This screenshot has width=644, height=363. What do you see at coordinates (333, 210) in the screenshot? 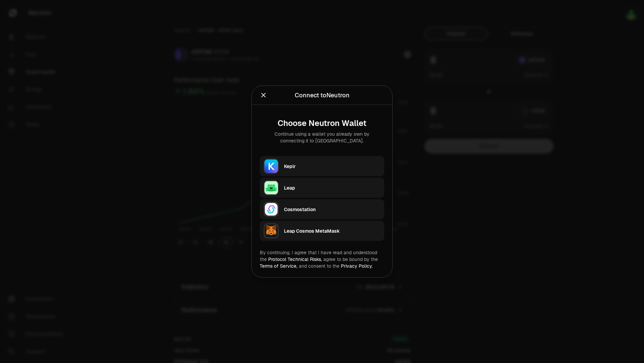
I see `div: Cosmostation` at bounding box center [333, 210].